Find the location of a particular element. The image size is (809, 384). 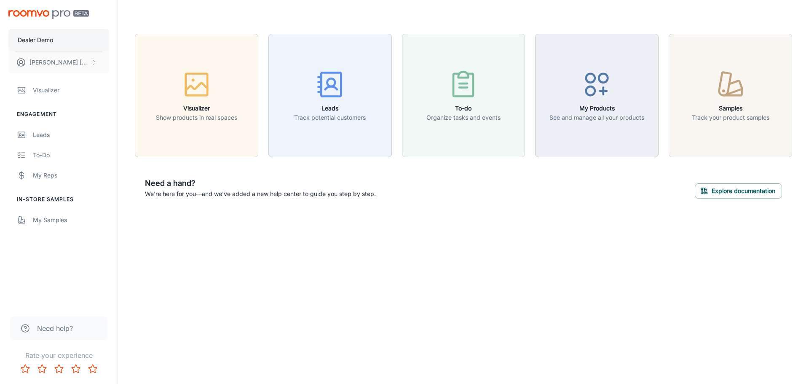

p: We're here for you—and we've added a new help center to guide you step by step. is located at coordinates (260, 194).